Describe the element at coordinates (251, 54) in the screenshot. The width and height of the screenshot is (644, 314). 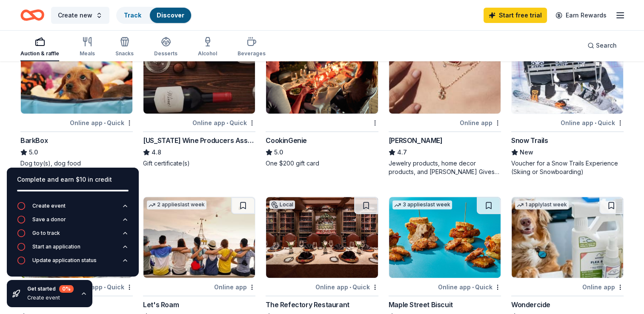
I see `div: Beverages` at that location.